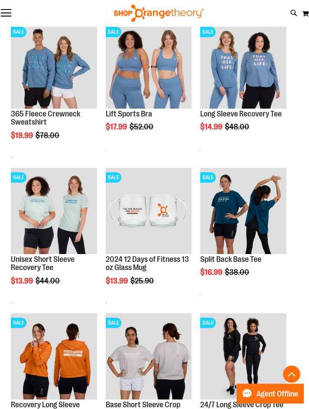 The width and height of the screenshot is (309, 409). What do you see at coordinates (243, 65) in the screenshot?
I see `img: Main of 2024 AUGUST Long Sleeve Recovery Tee` at bounding box center [243, 65].